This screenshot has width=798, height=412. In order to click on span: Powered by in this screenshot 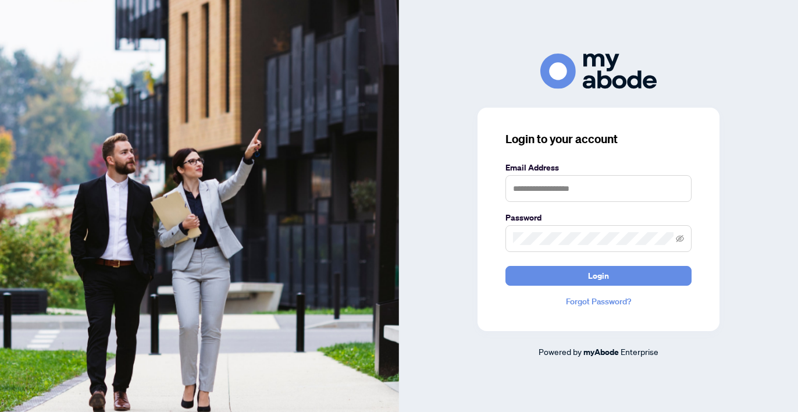, I will do `click(560, 351)`.